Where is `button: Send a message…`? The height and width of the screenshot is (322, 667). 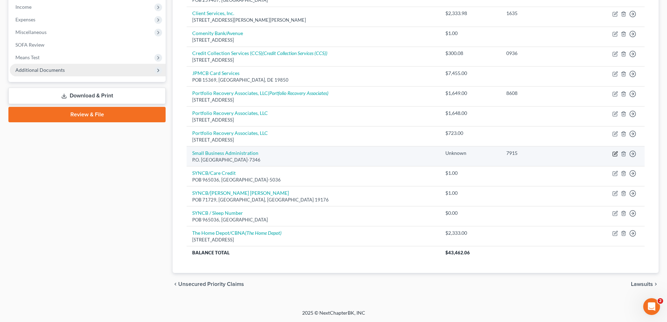
button: Send a message… is located at coordinates (126, 232).